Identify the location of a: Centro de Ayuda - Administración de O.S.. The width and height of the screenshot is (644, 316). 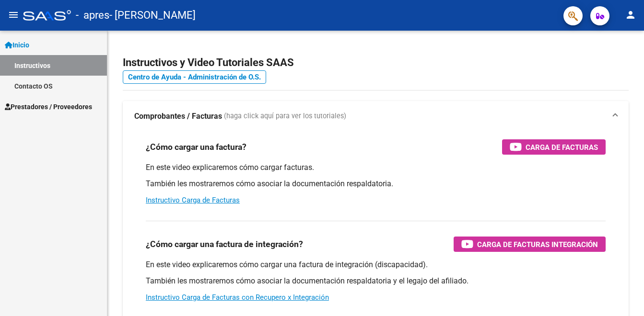
(194, 77).